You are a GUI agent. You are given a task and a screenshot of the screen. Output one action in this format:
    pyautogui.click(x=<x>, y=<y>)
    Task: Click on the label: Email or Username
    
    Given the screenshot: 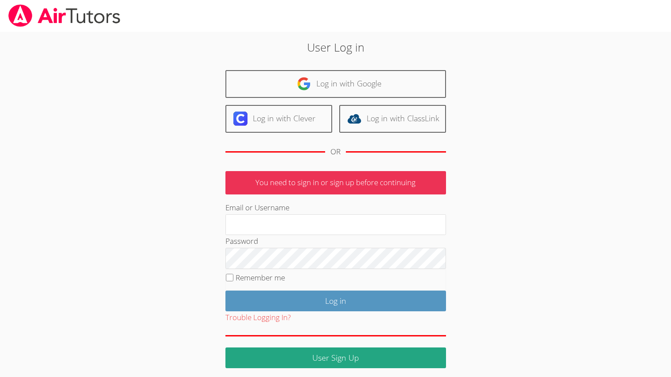 What is the action you would take?
    pyautogui.click(x=257, y=207)
    